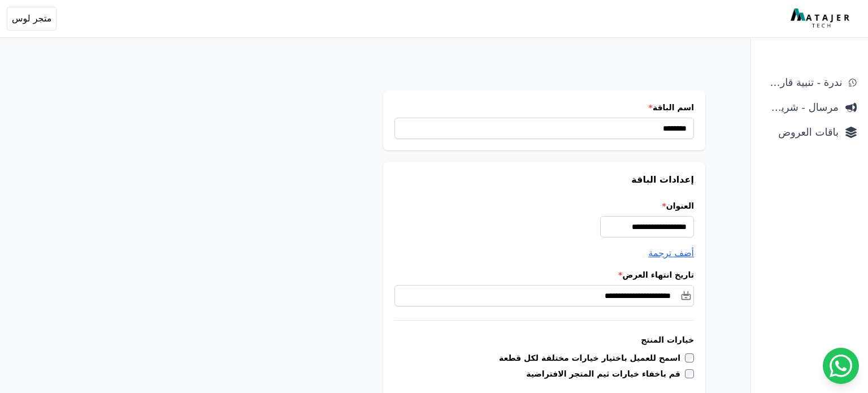  Describe the element at coordinates (32, 18) in the screenshot. I see `button: متجر لوس` at that location.